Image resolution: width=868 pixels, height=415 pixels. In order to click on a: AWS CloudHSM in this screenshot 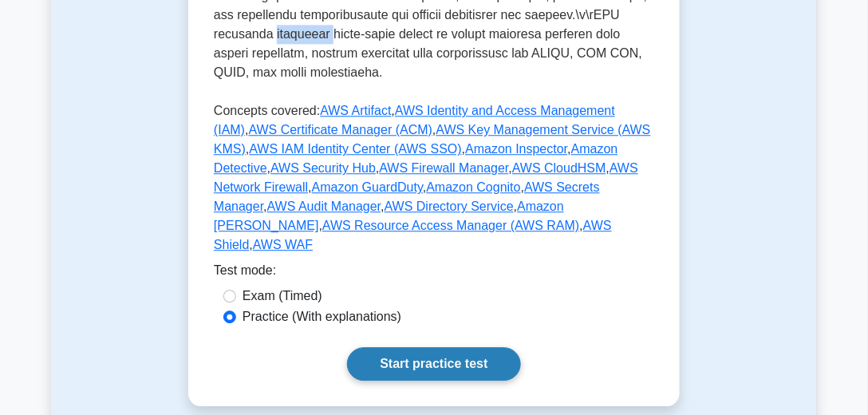, I will do `click(559, 167)`.